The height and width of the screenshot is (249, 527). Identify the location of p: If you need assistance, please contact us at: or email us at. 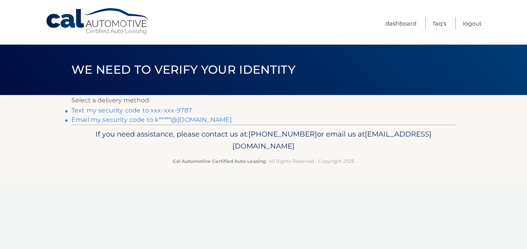
(263, 140).